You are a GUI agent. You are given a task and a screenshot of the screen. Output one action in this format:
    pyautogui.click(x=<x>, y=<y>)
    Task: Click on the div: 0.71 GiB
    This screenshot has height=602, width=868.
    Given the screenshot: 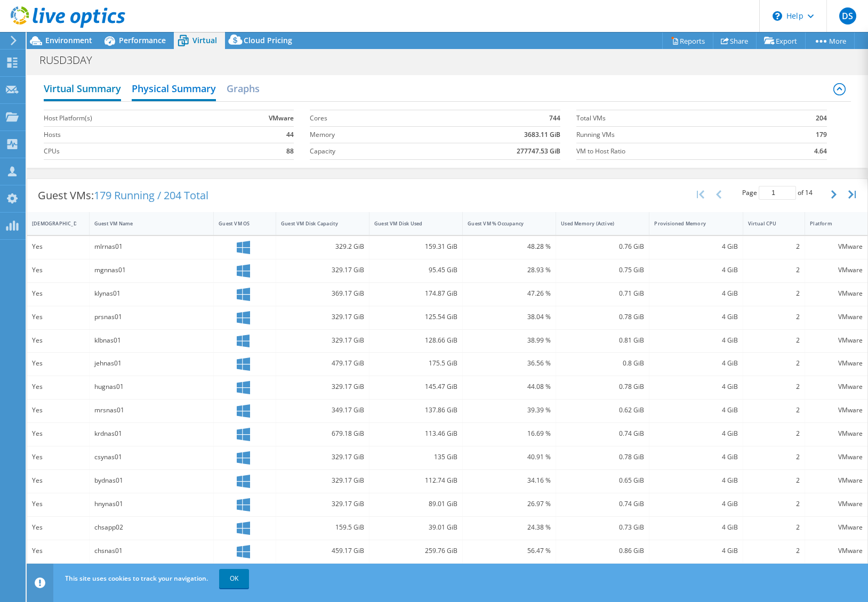 What is the action you would take?
    pyautogui.click(x=602, y=293)
    